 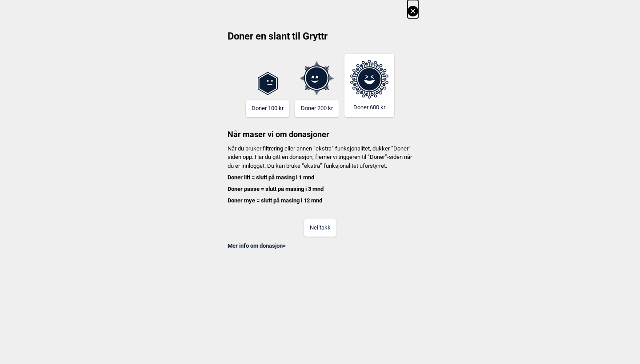 What do you see at coordinates (275, 189) in the screenshot?
I see `b: Doner passe = slutt på masing i 3 mnd` at bounding box center [275, 189].